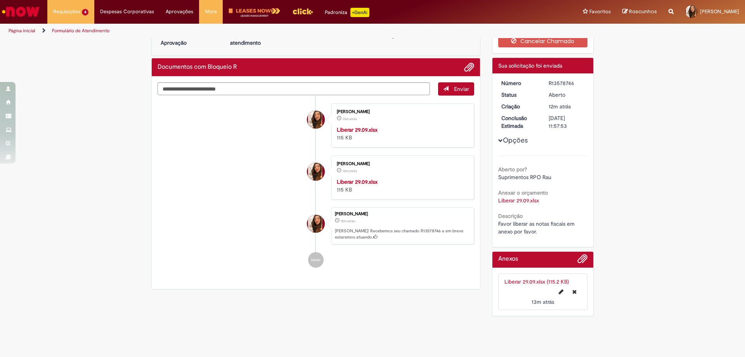  What do you see at coordinates (303, 11) in the screenshot?
I see `img: click_logo_yellow_360x200.png` at bounding box center [303, 11].